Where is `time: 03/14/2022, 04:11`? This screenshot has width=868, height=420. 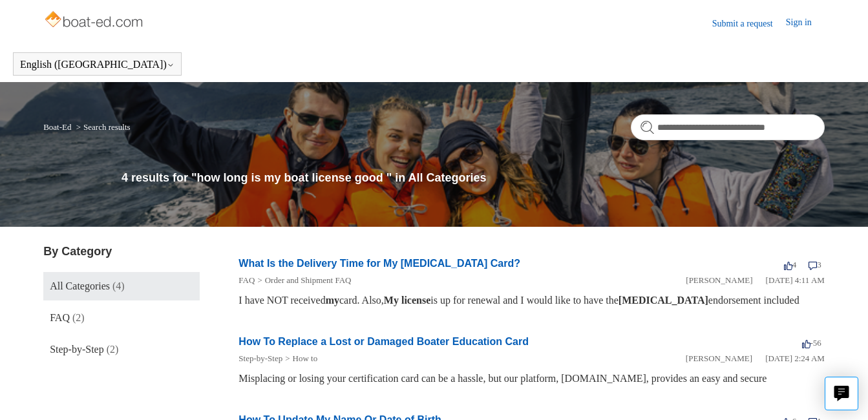 time: 03/14/2022, 04:11 is located at coordinates (795, 280).